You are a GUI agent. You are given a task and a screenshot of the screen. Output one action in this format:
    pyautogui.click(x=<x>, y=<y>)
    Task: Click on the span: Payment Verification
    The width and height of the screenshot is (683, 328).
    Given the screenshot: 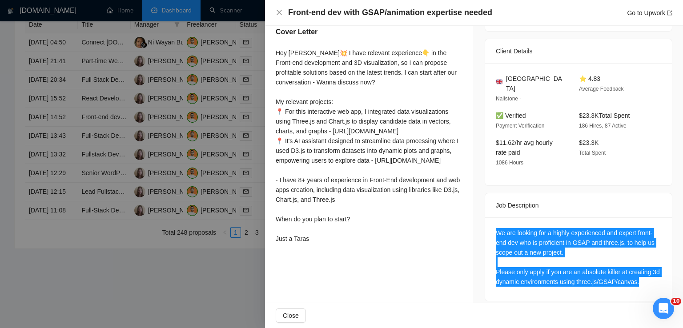 What is the action you would take?
    pyautogui.click(x=520, y=126)
    